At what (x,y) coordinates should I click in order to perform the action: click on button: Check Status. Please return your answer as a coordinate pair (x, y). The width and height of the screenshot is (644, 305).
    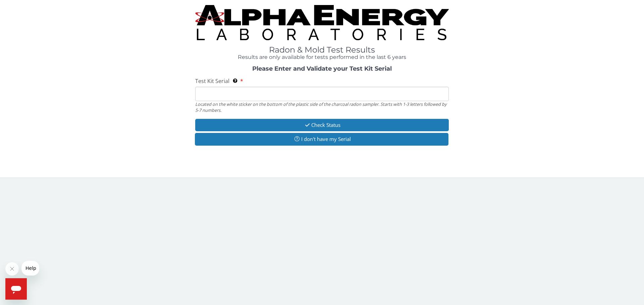
    Looking at the image, I should click on (322, 125).